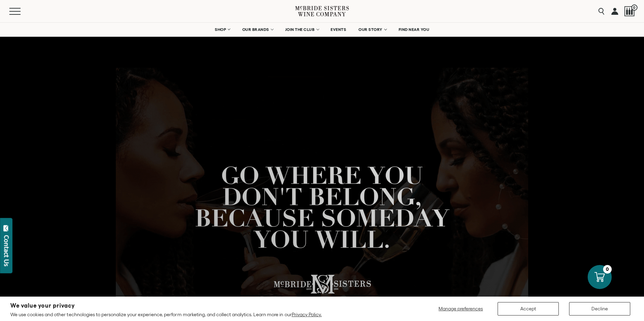 Image resolution: width=644 pixels, height=321 pixels. What do you see at coordinates (166, 306) in the screenshot?
I see `h2: We value your privacy` at bounding box center [166, 306].